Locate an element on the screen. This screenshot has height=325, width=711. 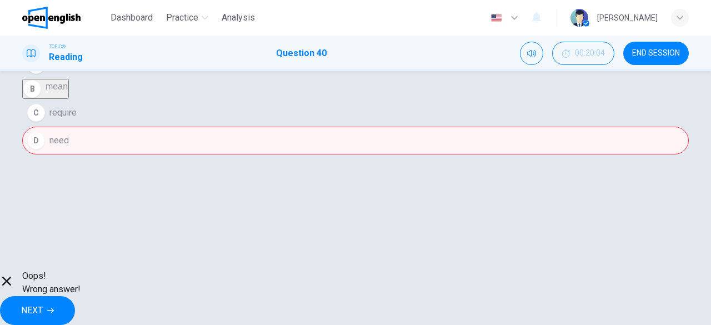
a: Analysis is located at coordinates (238, 18).